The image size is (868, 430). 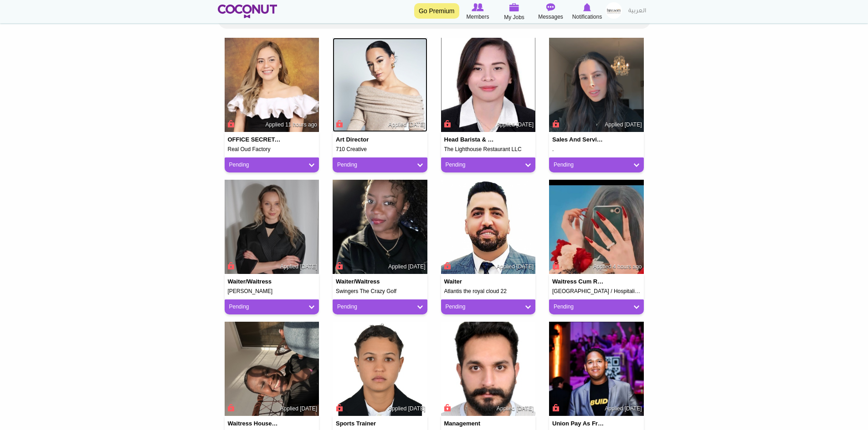 What do you see at coordinates (514, 12) in the screenshot?
I see `a: My Jobs My Jobs` at bounding box center [514, 12].